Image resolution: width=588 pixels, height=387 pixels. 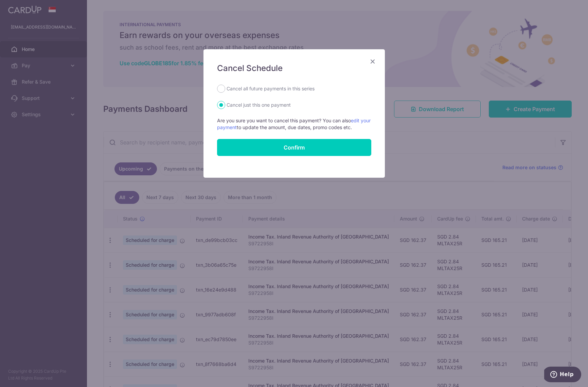 I want to click on button: Close, so click(x=372, y=62).